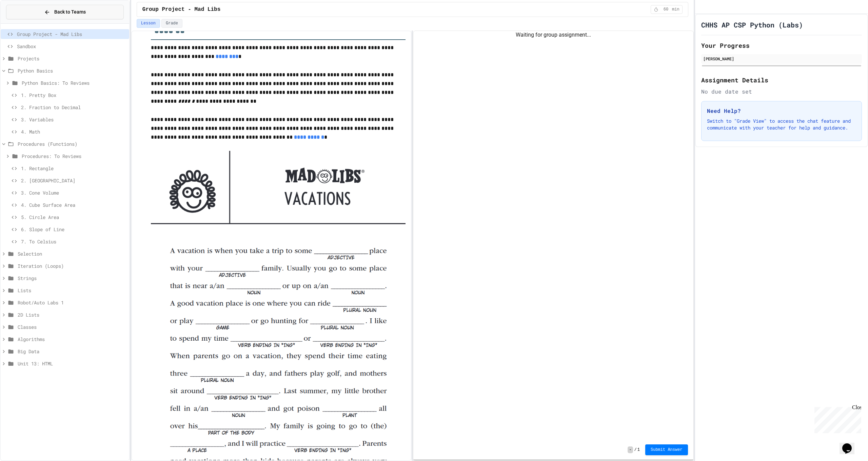 The width and height of the screenshot is (868, 461). What do you see at coordinates (667, 450) in the screenshot?
I see `span: Submit Answer` at bounding box center [667, 450].